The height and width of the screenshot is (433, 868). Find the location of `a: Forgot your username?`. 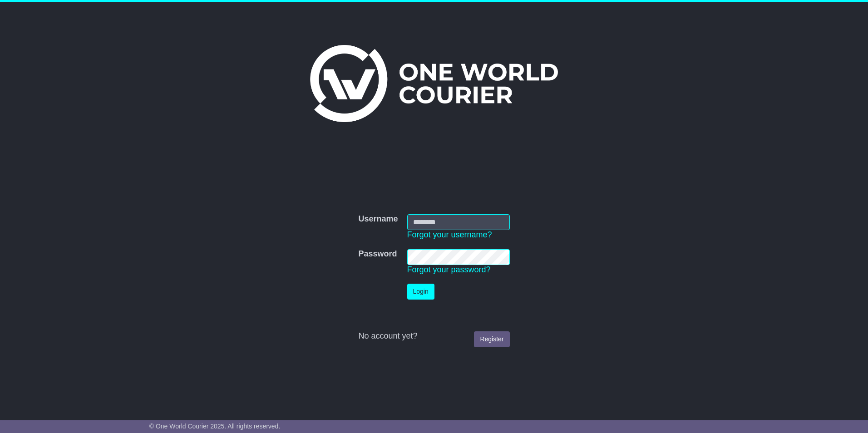

a: Forgot your username? is located at coordinates (450, 234).